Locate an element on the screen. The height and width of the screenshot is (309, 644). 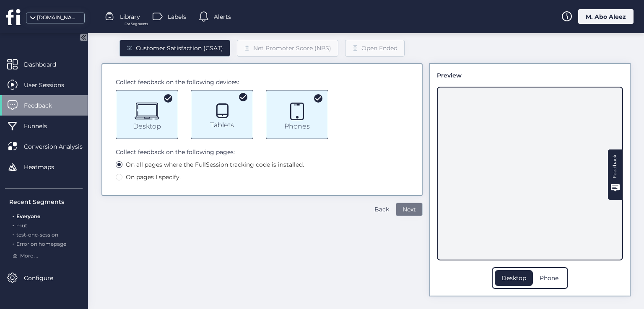
span: Error on homepage is located at coordinates (41, 243).